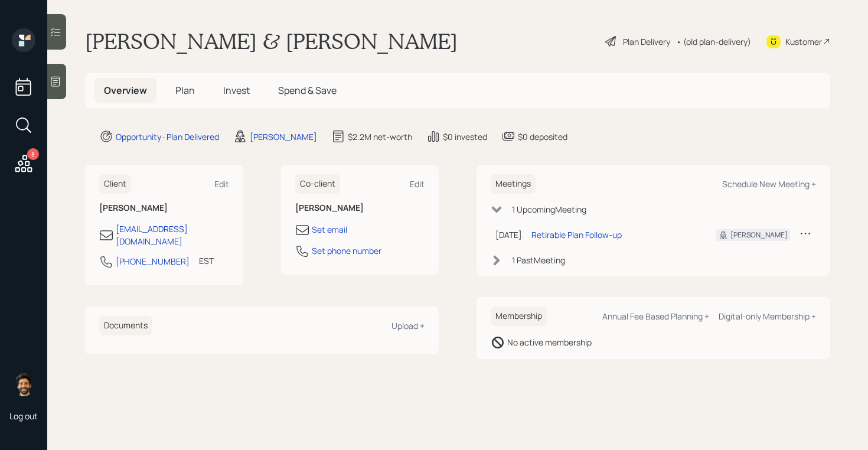  What do you see at coordinates (24, 415) in the screenshot?
I see `div: Log out` at bounding box center [24, 415].